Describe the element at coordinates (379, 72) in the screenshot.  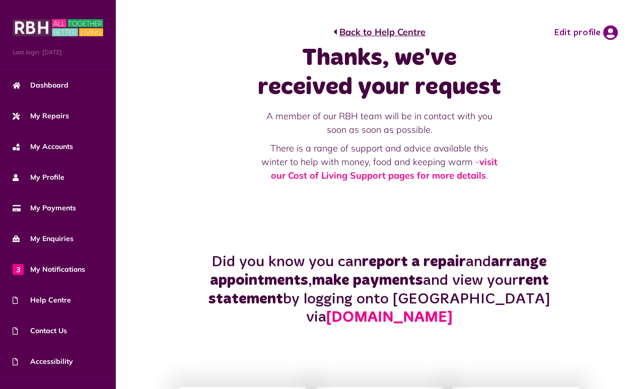
I see `h1: Thanks, we've received your request` at that location.